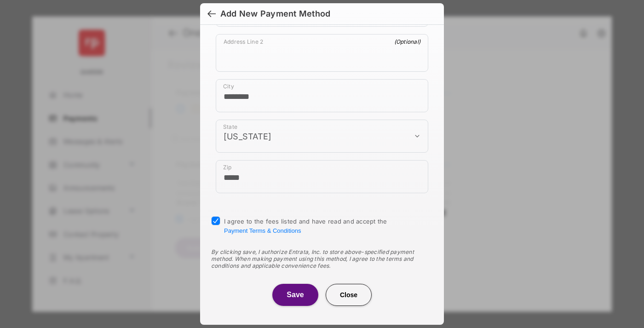  Describe the element at coordinates (306, 226) in the screenshot. I see `span: I agree to the fees listed and have read and accept the` at that location.